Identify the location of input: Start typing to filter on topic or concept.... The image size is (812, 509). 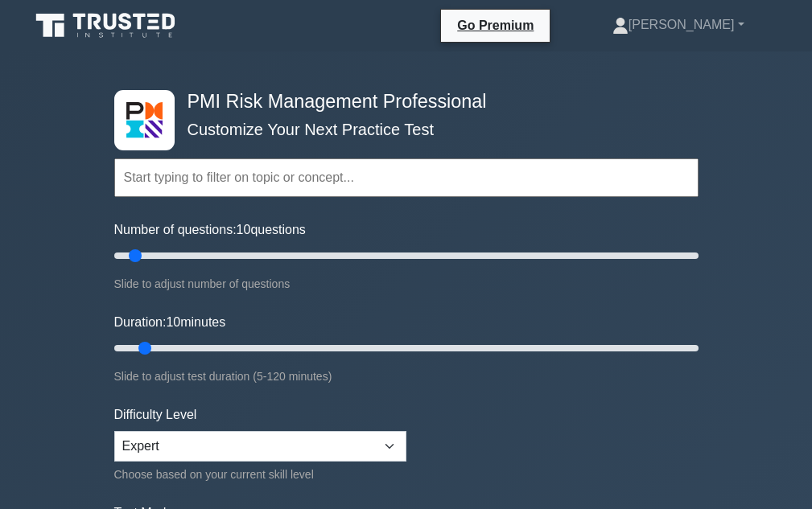
(406, 178).